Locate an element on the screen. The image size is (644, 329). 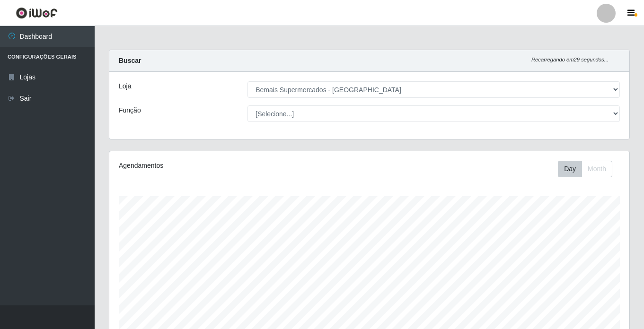
div: Agendamentos is located at coordinates (219, 165).